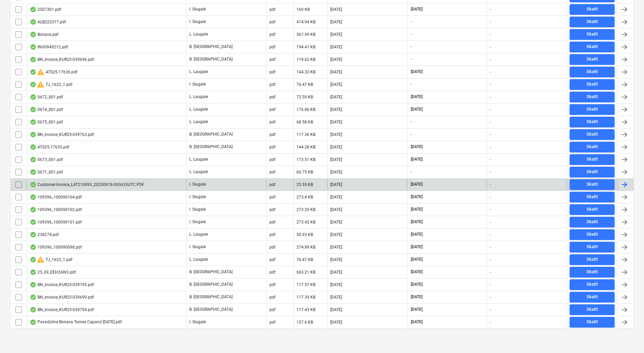 Image resolution: width=644 pixels, height=353 pixels. I want to click on div: BN_invoice_KUR25-039794.pdf, so click(62, 309).